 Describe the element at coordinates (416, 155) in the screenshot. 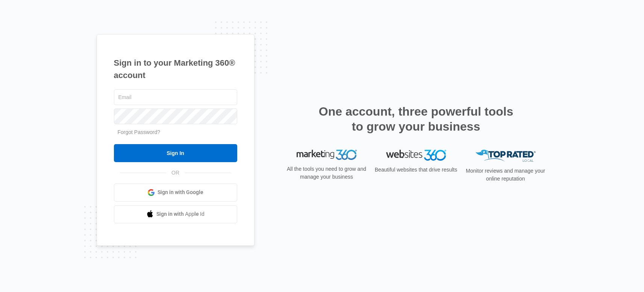

I see `img: Websites 360` at that location.